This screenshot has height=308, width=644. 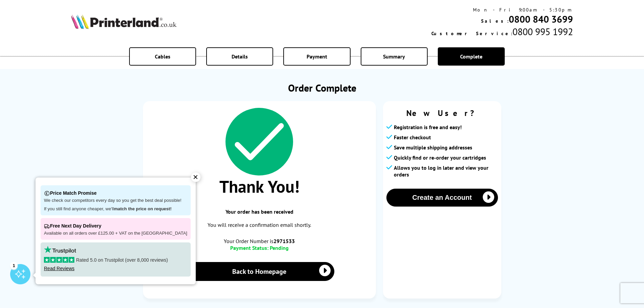 I want to click on a: Read Reviews, so click(x=59, y=269).